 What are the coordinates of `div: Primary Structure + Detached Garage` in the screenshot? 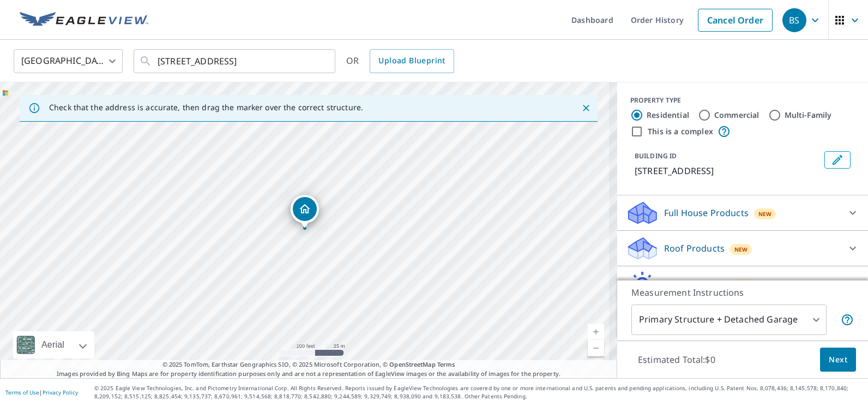 It's located at (729, 320).